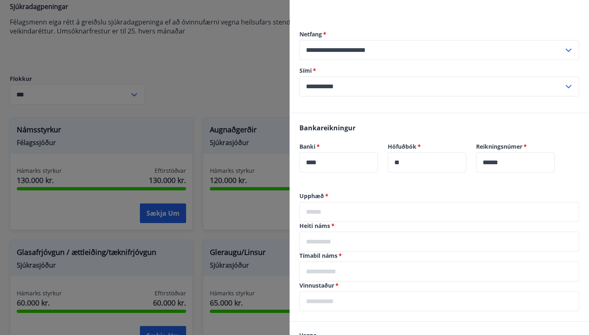 The width and height of the screenshot is (589, 335). Describe the element at coordinates (439, 196) in the screenshot. I see `label: Upphæð` at that location.